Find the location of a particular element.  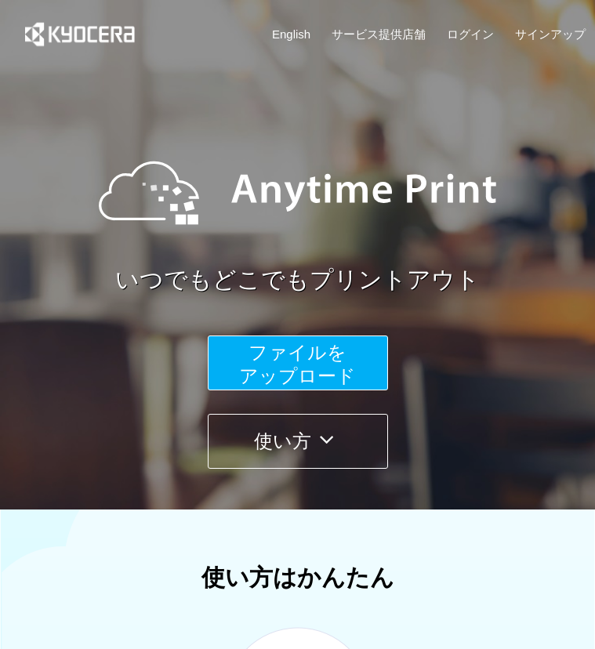

button: ファイルを​​アップロード is located at coordinates (298, 363).